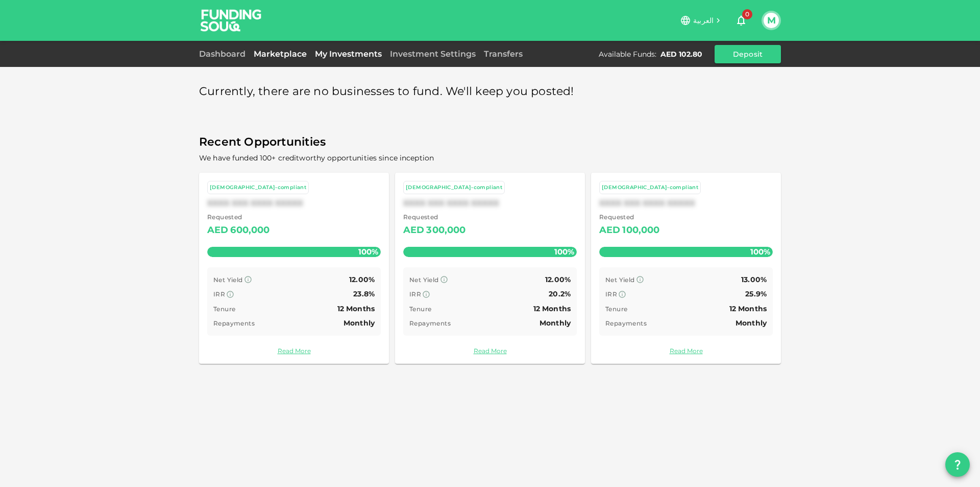 The width and height of the screenshot is (980, 487). Describe the element at coordinates (364, 294) in the screenshot. I see `span: 23.8%` at that location.